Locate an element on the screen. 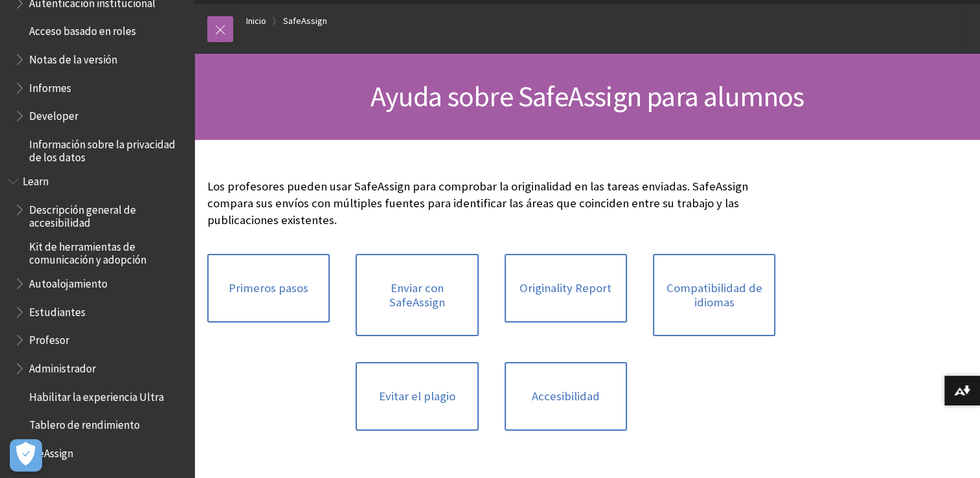 The height and width of the screenshot is (478, 980). span: Tablero de rendimiento is located at coordinates (84, 422).